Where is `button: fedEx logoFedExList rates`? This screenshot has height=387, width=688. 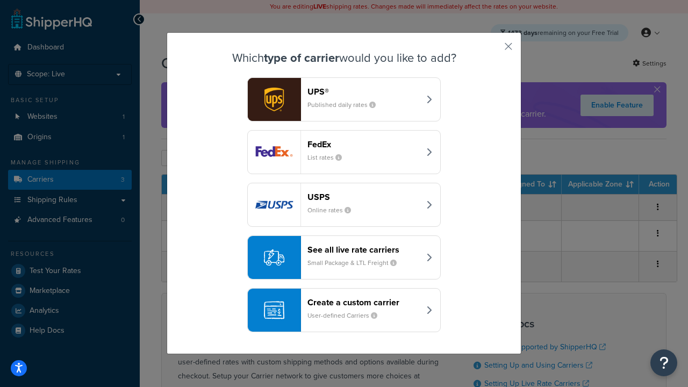
button: fedEx logoFedExList rates is located at coordinates (344, 152).